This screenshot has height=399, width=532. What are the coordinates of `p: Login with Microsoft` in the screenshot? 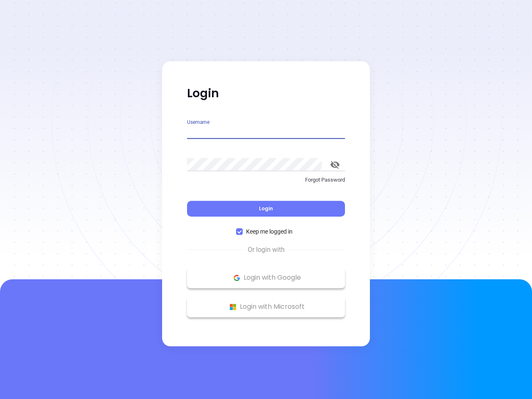 It's located at (266, 307).